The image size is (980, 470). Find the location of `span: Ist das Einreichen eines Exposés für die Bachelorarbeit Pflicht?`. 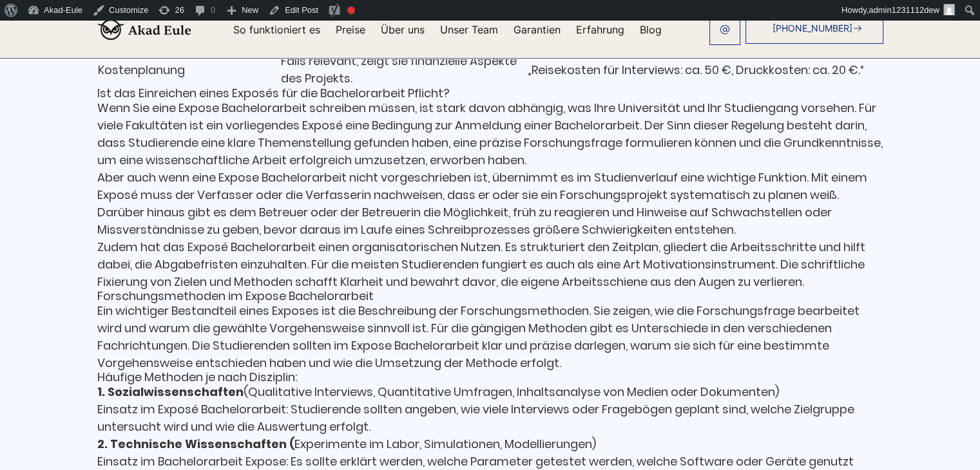

span: Ist das Einreichen eines Exposés für die Bachelorarbeit Pflicht? is located at coordinates (273, 92).